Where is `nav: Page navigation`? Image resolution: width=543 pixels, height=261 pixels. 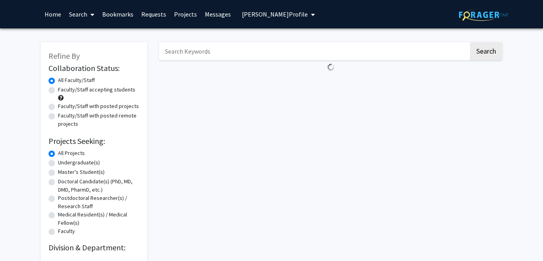 nav: Page navigation is located at coordinates (331, 83).